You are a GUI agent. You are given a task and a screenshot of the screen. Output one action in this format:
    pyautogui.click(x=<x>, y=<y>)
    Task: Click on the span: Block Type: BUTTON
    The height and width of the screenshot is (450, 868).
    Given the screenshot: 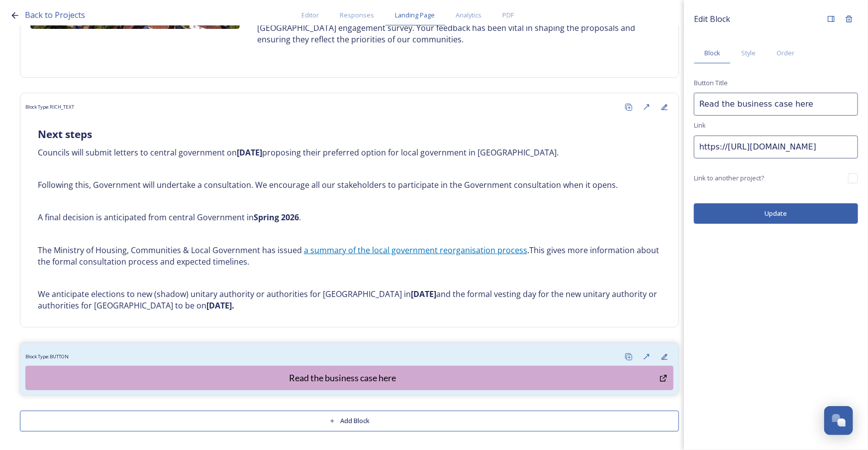 What is the action you would take?
    pyautogui.click(x=47, y=357)
    